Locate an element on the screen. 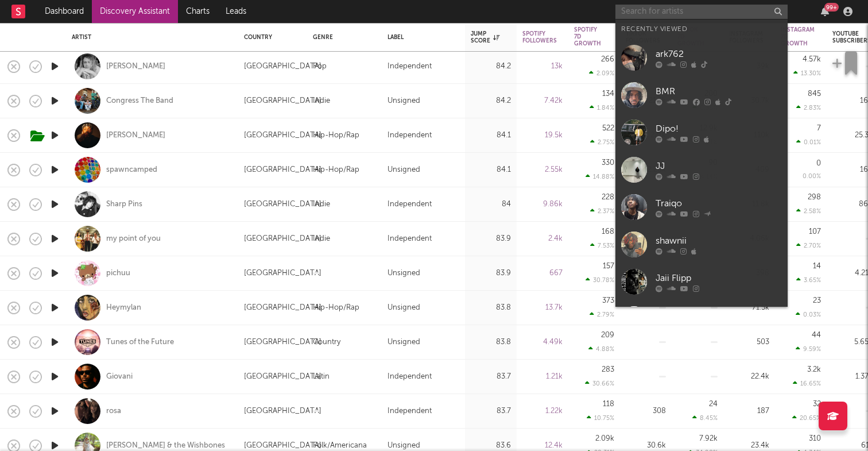  div: 228 is located at coordinates (608, 197).